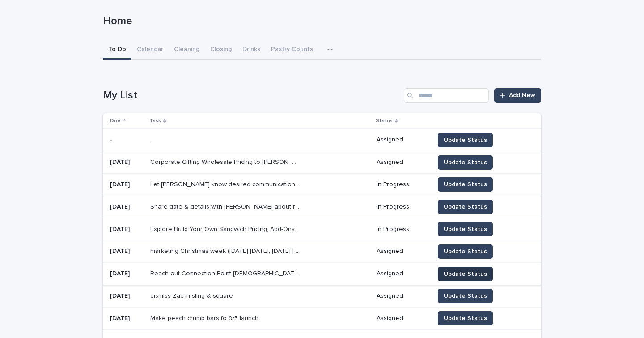  What do you see at coordinates (225, 228) in the screenshot?
I see `p: Explore Build Your Own Sandwich Pricing, Add-Ons, etc.` at bounding box center [225, 228].